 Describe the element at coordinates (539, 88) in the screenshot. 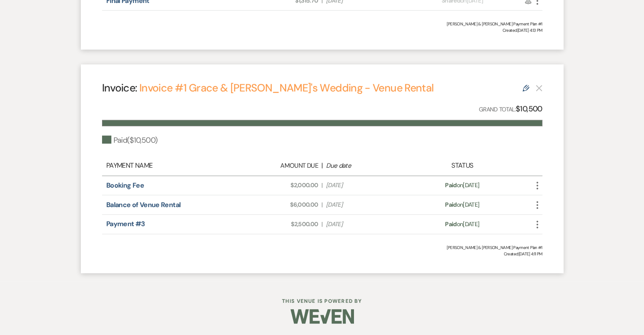

I see `button: This payment plan cannot be deleted because it contains links that have been paid through Weven’s...` at that location.